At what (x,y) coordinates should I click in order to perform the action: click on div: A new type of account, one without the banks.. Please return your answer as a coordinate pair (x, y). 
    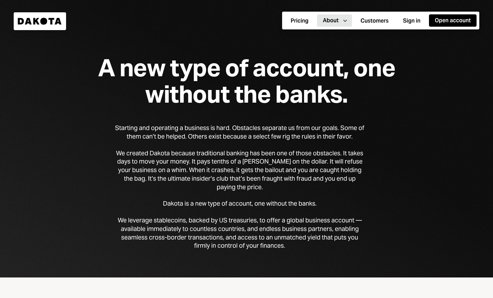
    Looking at the image, I should click on (247, 81).